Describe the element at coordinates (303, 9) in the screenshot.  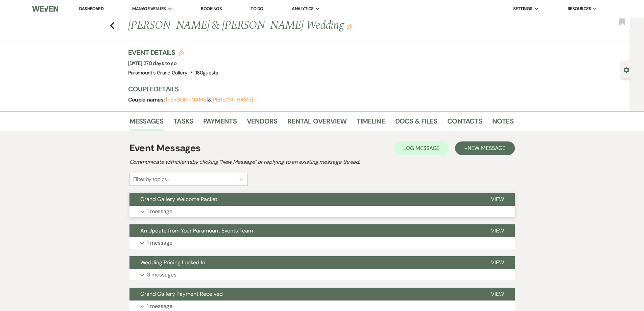
I see `span: Analytics` at that location.